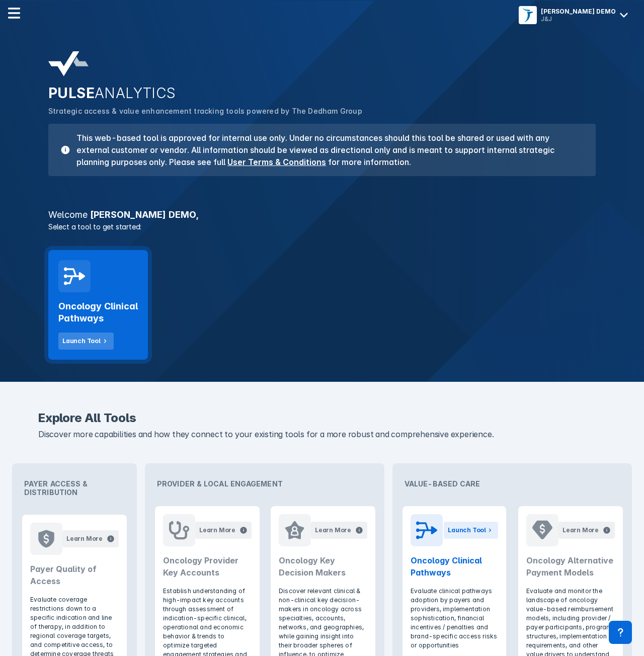 The height and width of the screenshot is (656, 644). Describe the element at coordinates (98, 305) in the screenshot. I see `a: Oncology Clinical PathwaysLaunch Tool` at that location.